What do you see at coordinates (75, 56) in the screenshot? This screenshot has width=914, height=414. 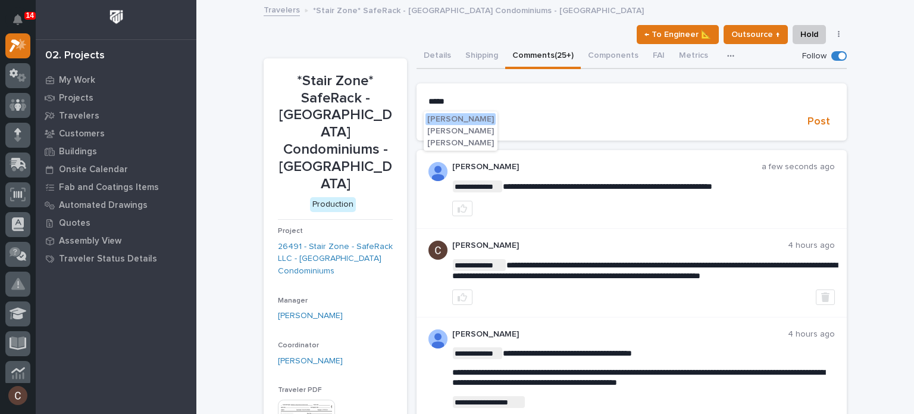 I see `div: 02. Projects` at bounding box center [75, 56].